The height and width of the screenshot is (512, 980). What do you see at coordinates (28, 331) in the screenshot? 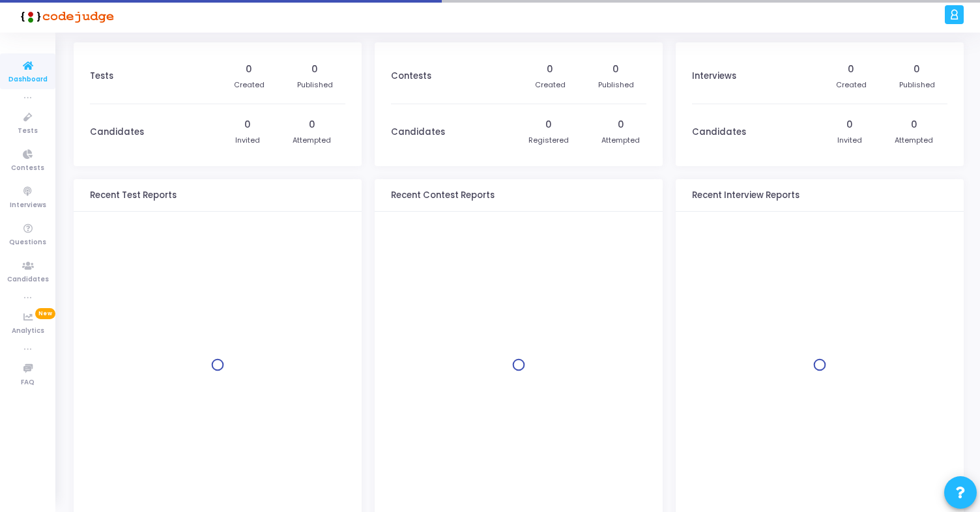
I see `span: Analytics` at bounding box center [28, 331].